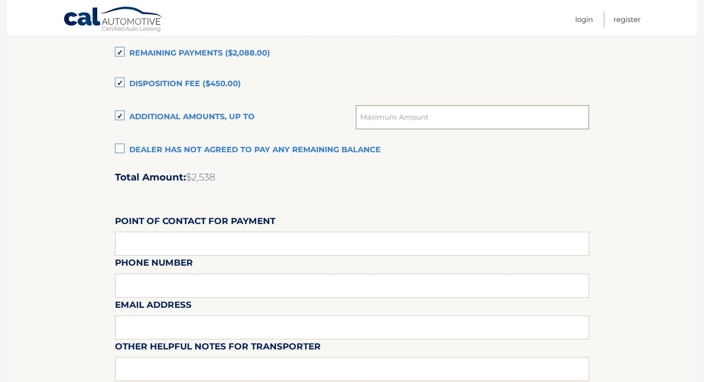 This screenshot has height=382, width=704. I want to click on a: Login, so click(584, 19).